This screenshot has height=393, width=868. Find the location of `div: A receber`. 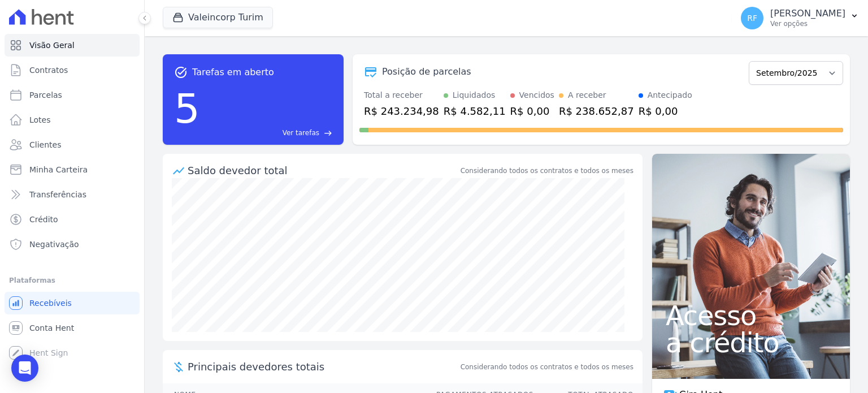

div: A receber is located at coordinates (588, 95).